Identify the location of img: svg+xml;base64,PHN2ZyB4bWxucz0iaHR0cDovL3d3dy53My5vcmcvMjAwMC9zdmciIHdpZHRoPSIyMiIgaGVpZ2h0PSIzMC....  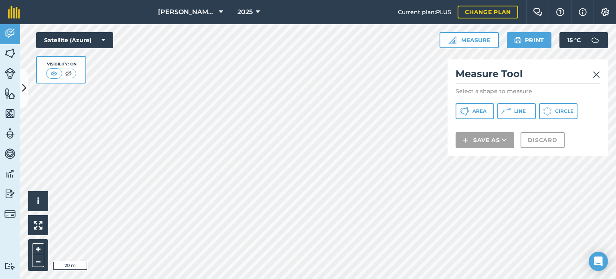
(596, 75).